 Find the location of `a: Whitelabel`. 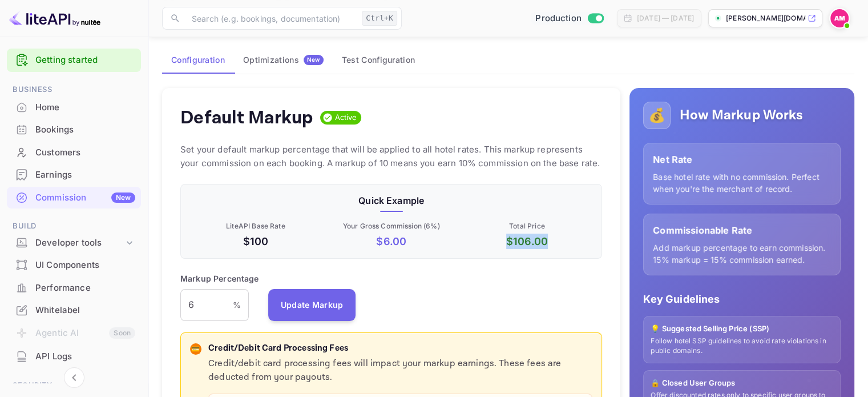

a: Whitelabel is located at coordinates (74, 309).